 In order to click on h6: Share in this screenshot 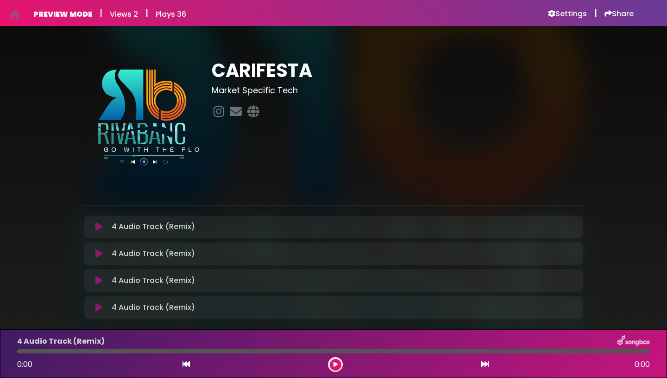, I will do `click(619, 14)`.